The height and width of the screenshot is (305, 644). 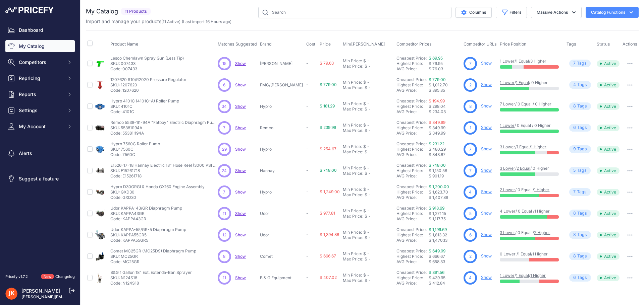 What do you see at coordinates (438, 192) in the screenshot?
I see `span: $ 1,623.70` at bounding box center [438, 192].